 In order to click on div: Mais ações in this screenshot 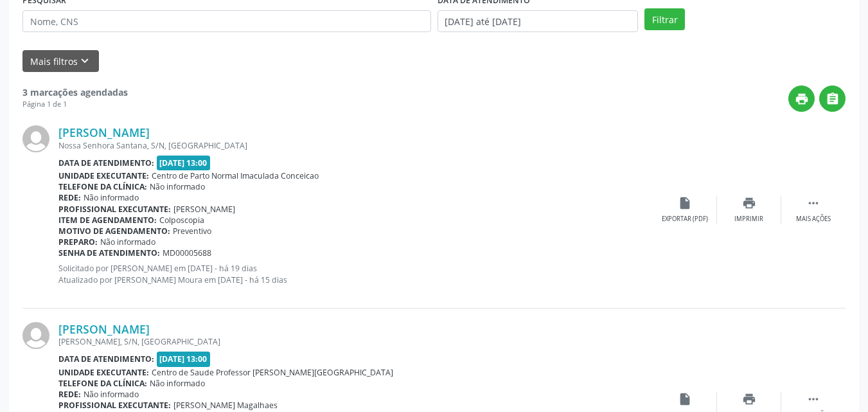, I will do `click(813, 219)`.